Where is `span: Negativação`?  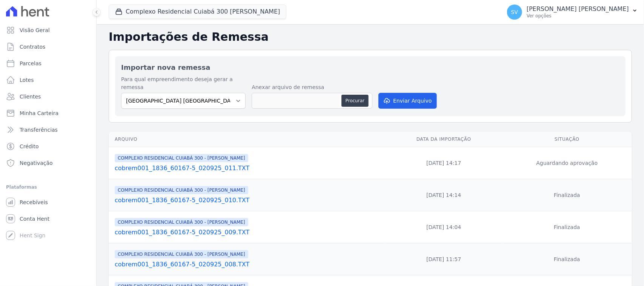 span: Negativação is located at coordinates (36, 163).